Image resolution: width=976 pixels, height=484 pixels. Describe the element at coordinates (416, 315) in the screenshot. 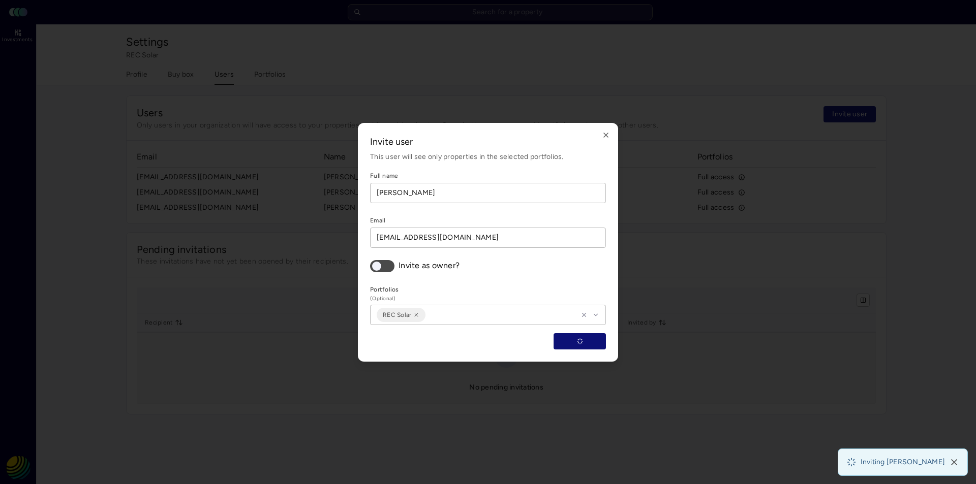

I see `div: Remove REC Solar` at that location.